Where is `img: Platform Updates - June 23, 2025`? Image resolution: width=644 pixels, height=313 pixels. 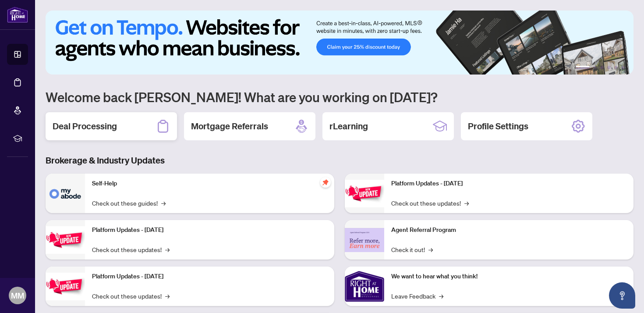
img: Platform Updates - June 23, 2025 is located at coordinates (364, 193).